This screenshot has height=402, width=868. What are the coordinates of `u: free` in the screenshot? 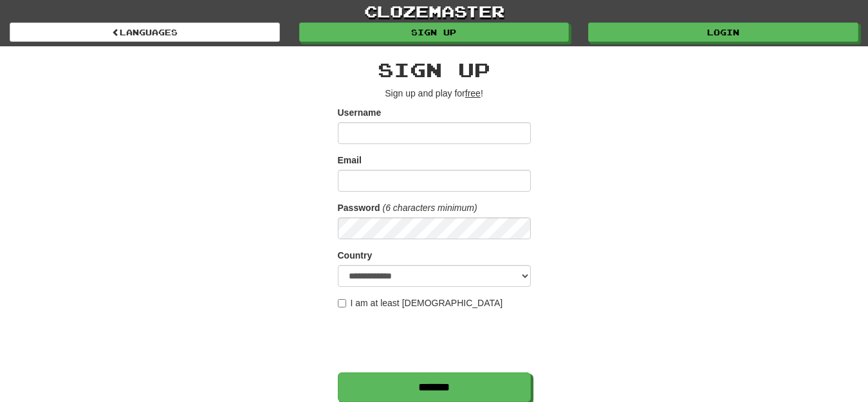 It's located at (473, 93).